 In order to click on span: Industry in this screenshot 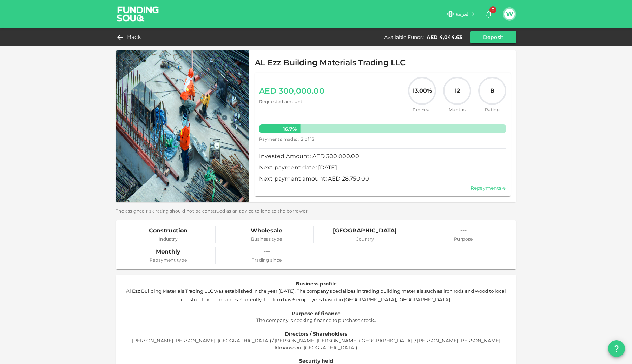, I will do `click(168, 239)`.